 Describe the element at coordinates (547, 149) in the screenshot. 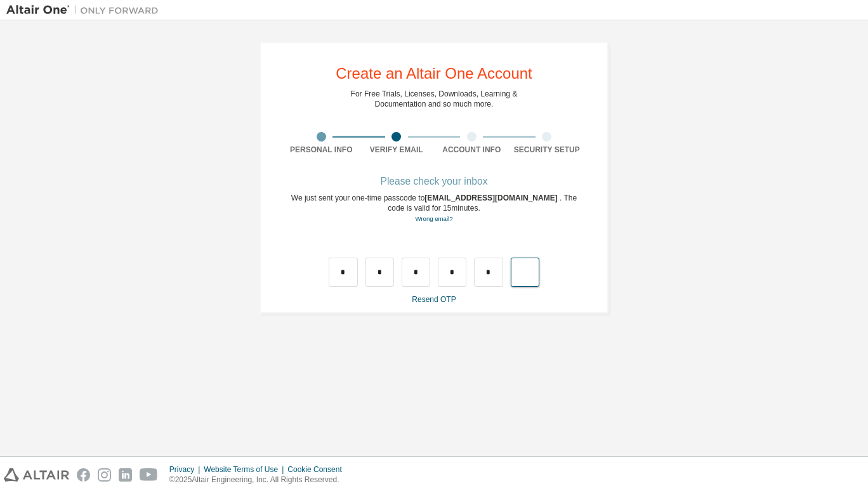

I see `div: Security Setup` at that location.